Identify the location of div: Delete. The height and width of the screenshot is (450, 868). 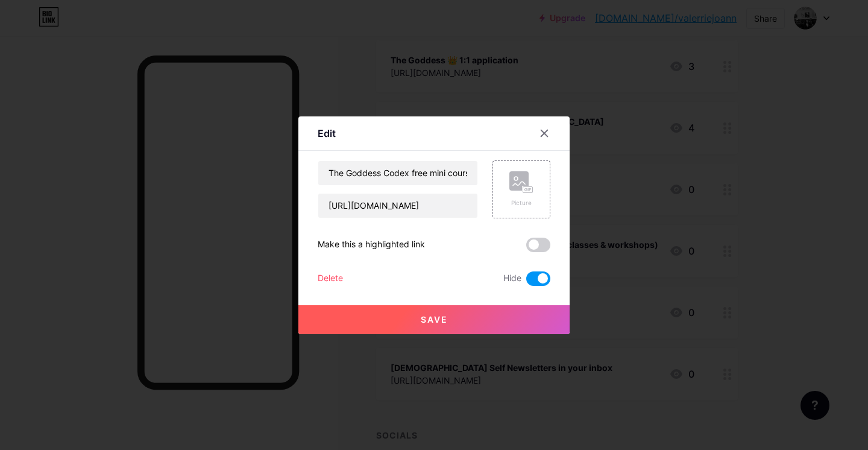
(330, 279).